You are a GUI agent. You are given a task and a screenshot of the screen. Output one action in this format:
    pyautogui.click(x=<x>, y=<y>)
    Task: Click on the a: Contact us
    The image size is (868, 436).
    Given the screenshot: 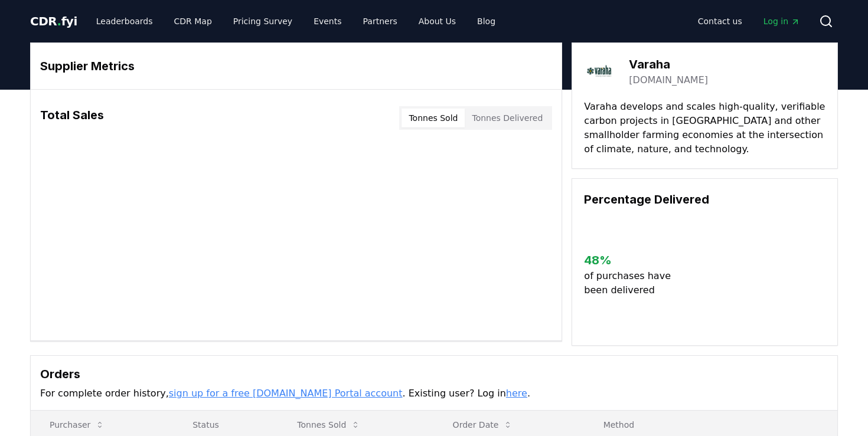 What is the action you would take?
    pyautogui.click(x=720, y=22)
    